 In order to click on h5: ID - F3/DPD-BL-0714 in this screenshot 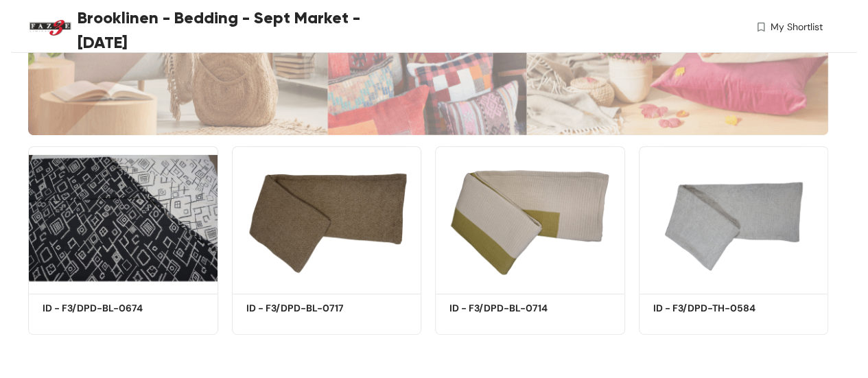, I will do `click(508, 308)`.